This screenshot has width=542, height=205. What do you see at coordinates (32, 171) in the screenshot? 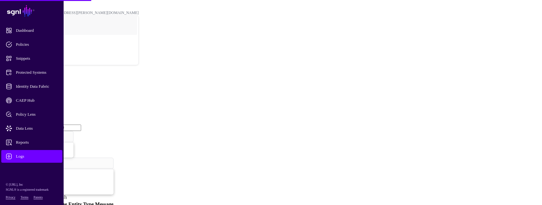
I see `a: Admin` at bounding box center [32, 171].